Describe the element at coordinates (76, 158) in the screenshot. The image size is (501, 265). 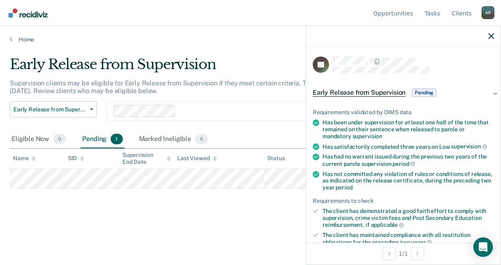
I see `div: SID` at that location.